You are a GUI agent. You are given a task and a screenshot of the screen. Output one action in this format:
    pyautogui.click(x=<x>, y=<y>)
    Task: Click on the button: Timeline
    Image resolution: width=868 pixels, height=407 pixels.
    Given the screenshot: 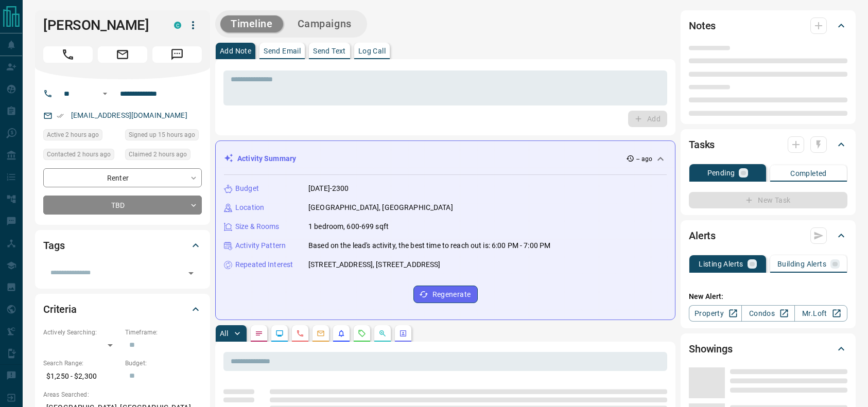 What is the action you would take?
    pyautogui.click(x=252, y=24)
    